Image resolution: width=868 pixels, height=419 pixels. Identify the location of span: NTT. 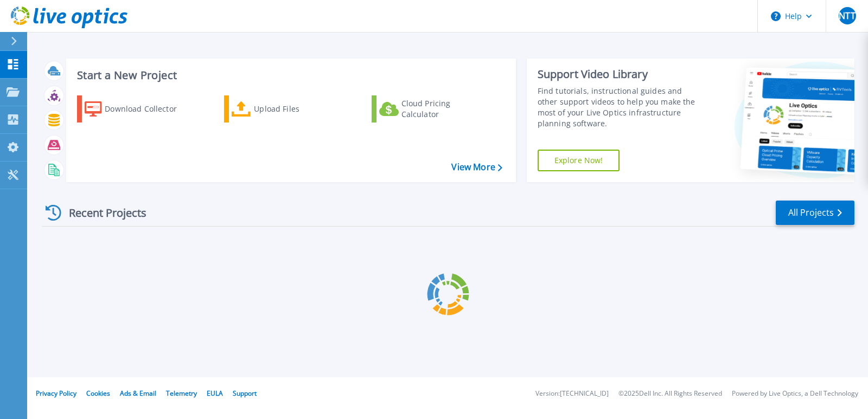
(847, 16).